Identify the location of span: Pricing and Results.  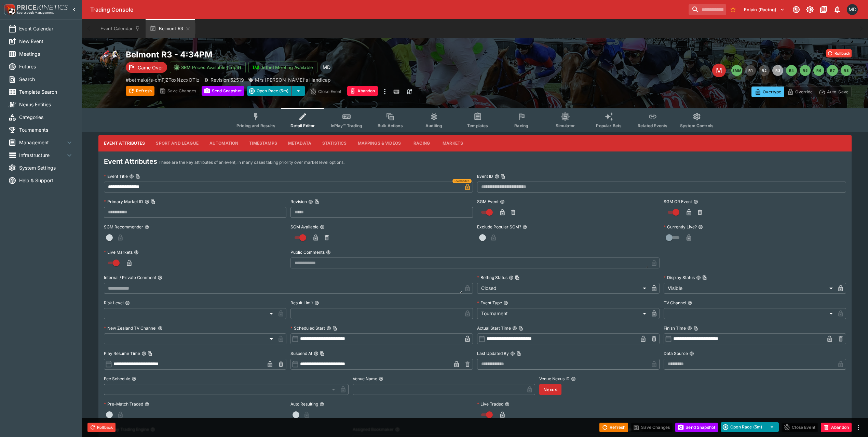
(256, 126).